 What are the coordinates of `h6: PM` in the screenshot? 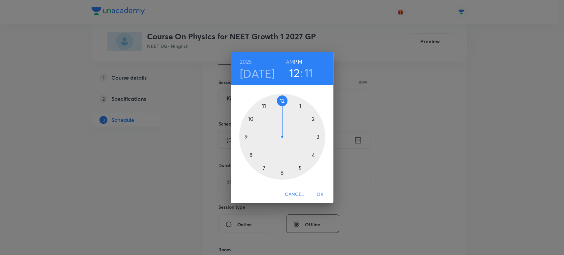 It's located at (298, 62).